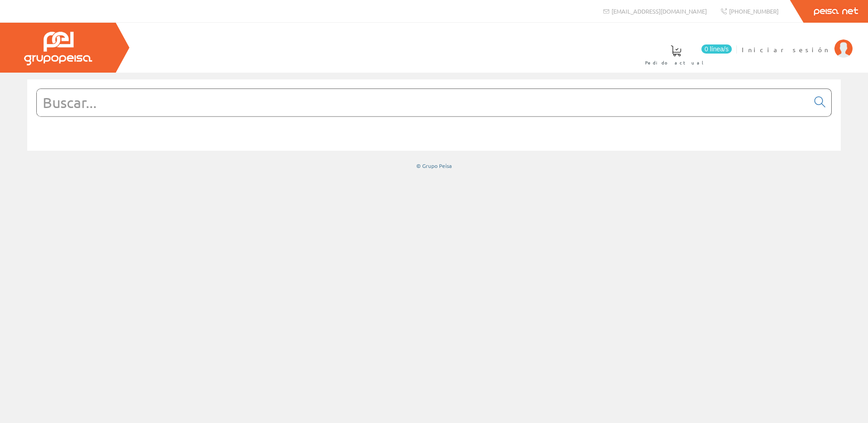 The width and height of the screenshot is (868, 423). I want to click on div: © Grupo Peisa, so click(434, 166).